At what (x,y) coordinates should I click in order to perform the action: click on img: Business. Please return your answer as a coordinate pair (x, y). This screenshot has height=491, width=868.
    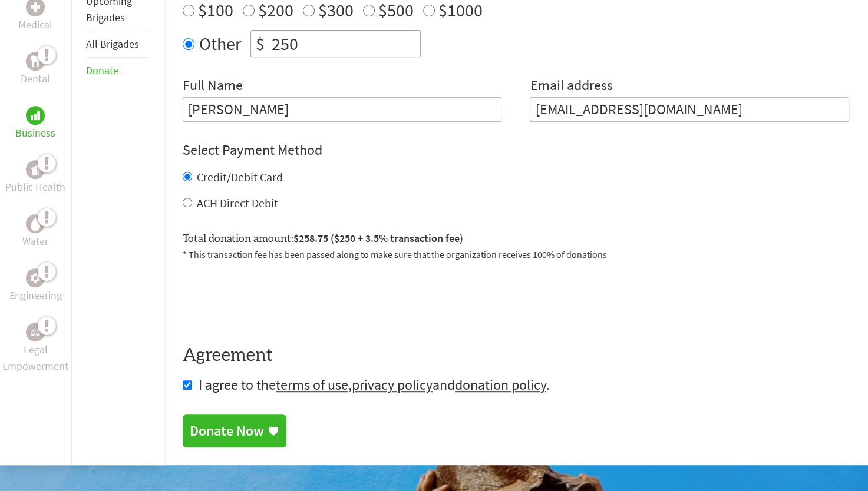
    Looking at the image, I should click on (35, 115).